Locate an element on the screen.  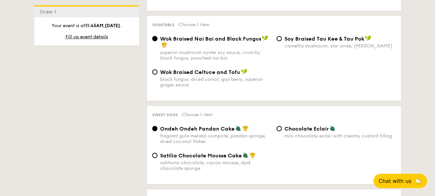
span: Satilia Chocolate Mousse Cake is located at coordinates (201, 155).